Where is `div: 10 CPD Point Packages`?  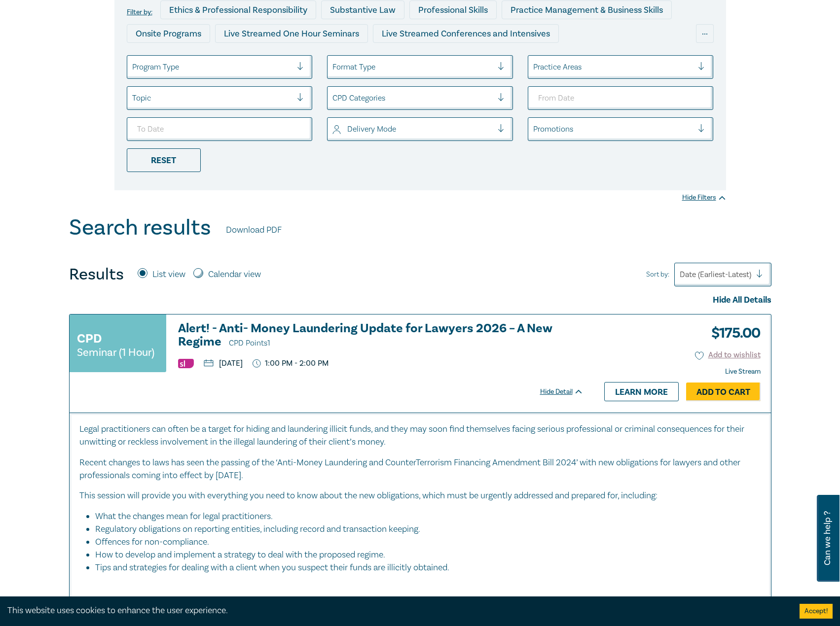 div: 10 CPD Point Packages is located at coordinates (460, 57).